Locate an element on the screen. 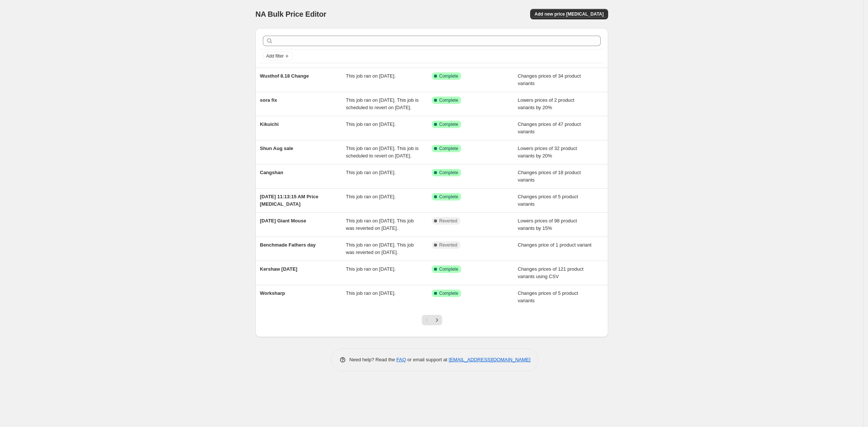 This screenshot has width=868, height=427. span: Lowers prices of 2 product variants by 20% is located at coordinates (546, 103).